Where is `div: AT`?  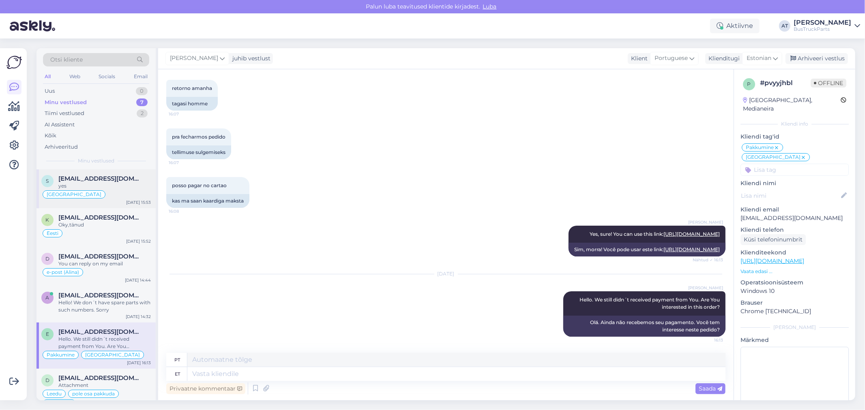
div: AT is located at coordinates (785, 26).